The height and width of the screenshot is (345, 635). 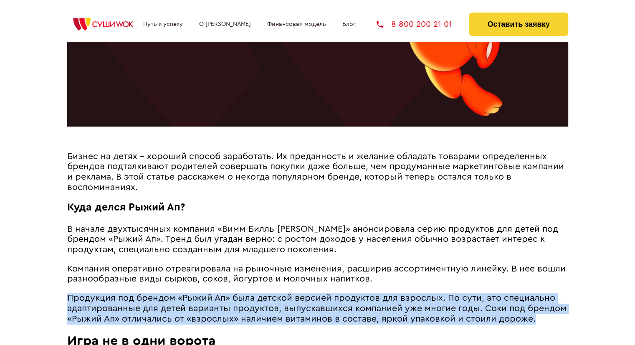 I want to click on a: Блог, so click(x=349, y=24).